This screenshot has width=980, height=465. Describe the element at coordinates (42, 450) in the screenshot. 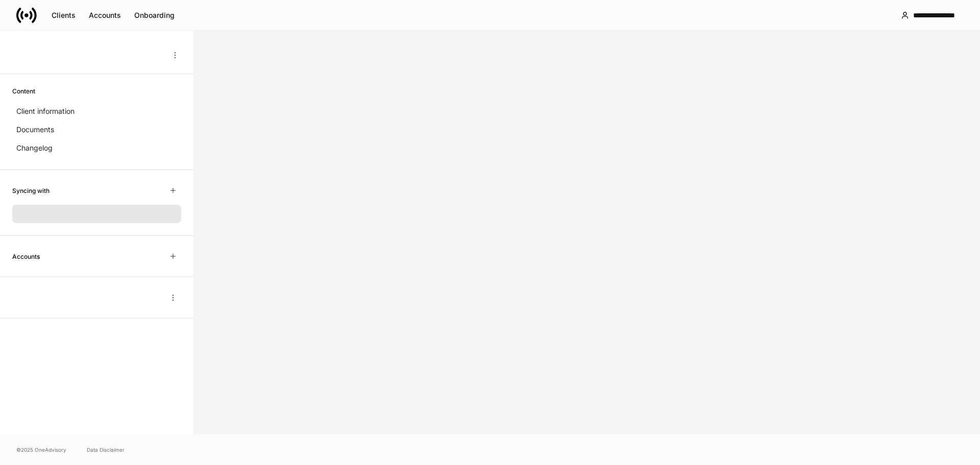

I see `span: © 2025 OneAdvisory` at that location.